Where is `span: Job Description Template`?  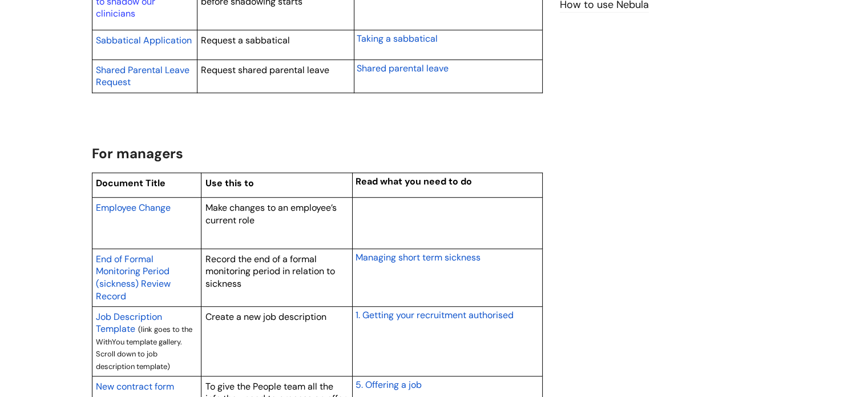 span: Job Description Template is located at coordinates (129, 322).